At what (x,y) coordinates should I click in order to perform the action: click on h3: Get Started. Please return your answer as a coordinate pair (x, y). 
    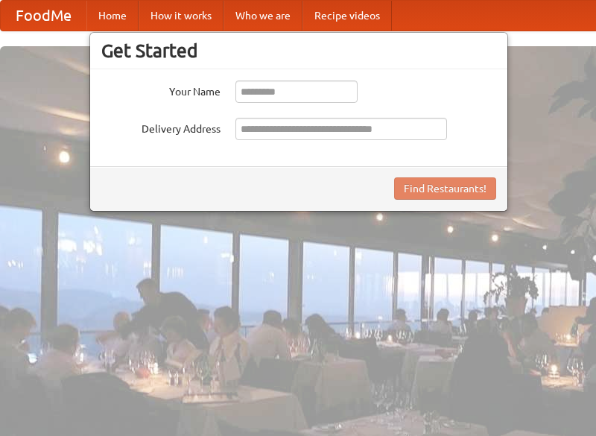
    Looking at the image, I should click on (299, 51).